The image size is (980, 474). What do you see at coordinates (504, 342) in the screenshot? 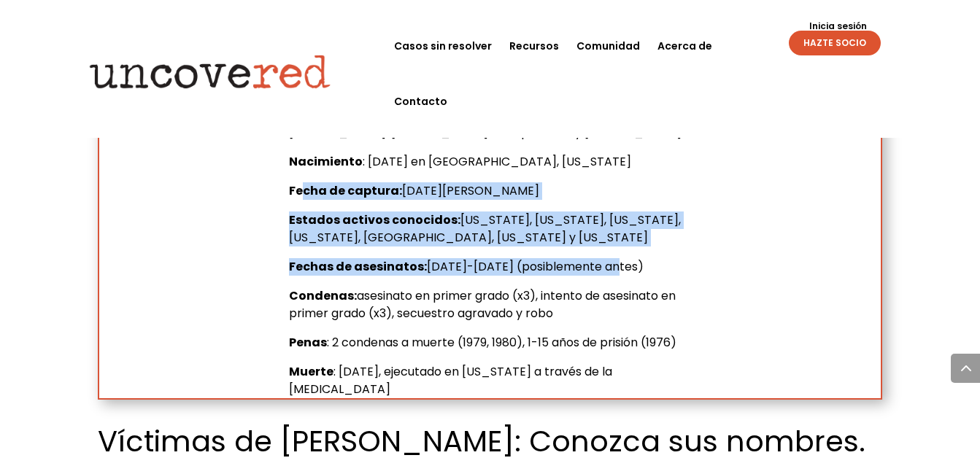
I see `span: 2 condenas a muerte (979, 473), 1-15 años de prisión (1976)` at bounding box center [504, 342].